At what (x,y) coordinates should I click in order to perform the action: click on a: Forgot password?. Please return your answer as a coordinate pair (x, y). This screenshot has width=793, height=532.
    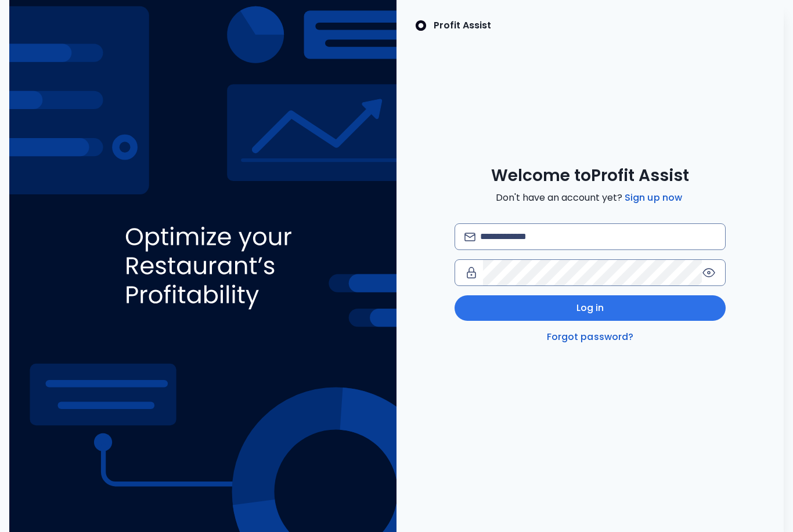
    Looking at the image, I should click on (590, 337).